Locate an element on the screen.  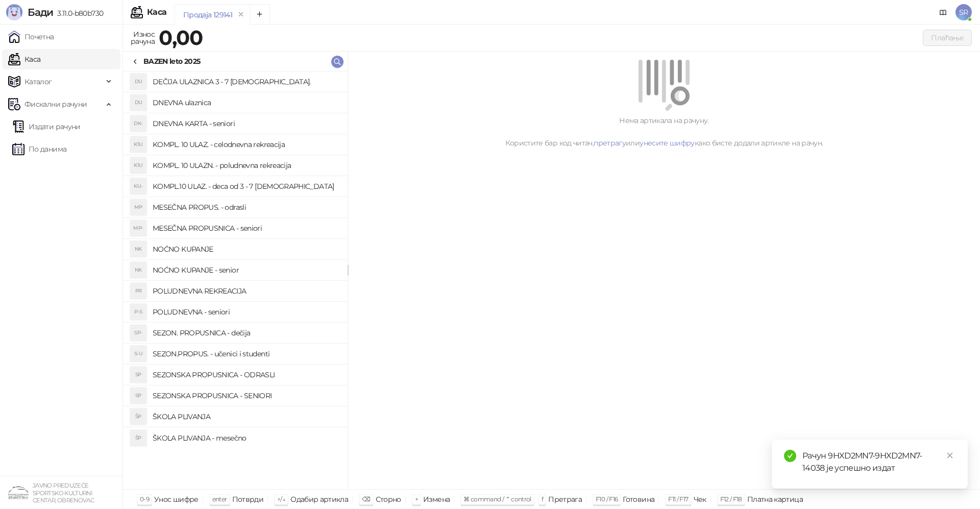
a: унесите шифру is located at coordinates (667, 143).